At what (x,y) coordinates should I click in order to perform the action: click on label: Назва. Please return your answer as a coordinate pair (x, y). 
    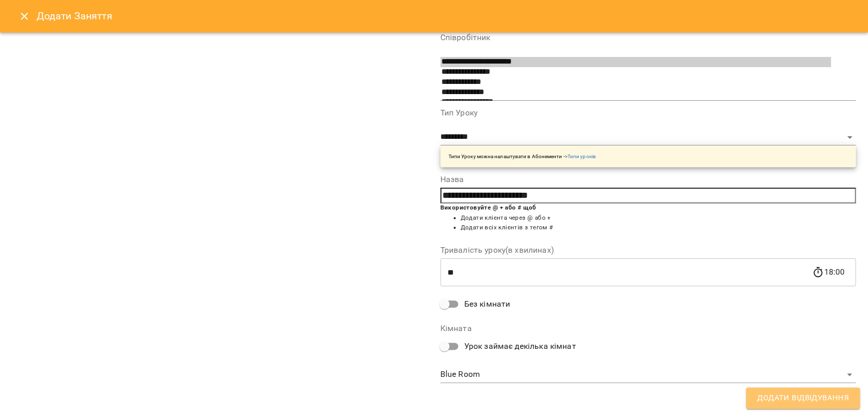
    Looking at the image, I should click on (649, 180).